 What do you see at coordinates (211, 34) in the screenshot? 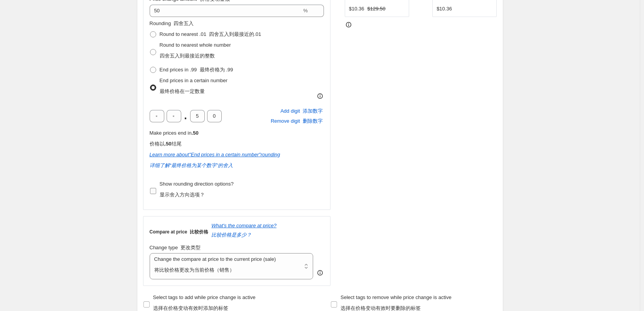
I see `span: Round to nearest .01` at bounding box center [211, 34].